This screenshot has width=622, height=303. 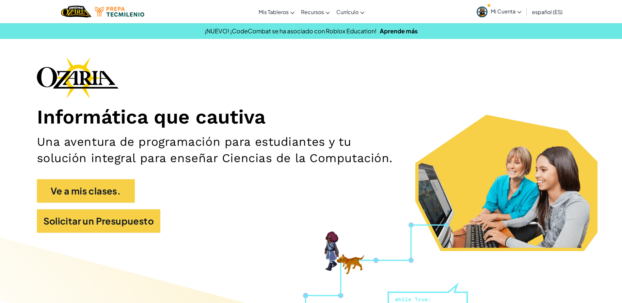 I want to click on span: español (ES), so click(x=547, y=12).